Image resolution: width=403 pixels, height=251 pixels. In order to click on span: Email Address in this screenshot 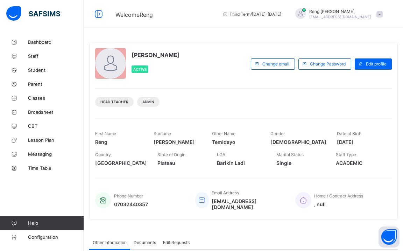, I will do `click(225, 192)`.